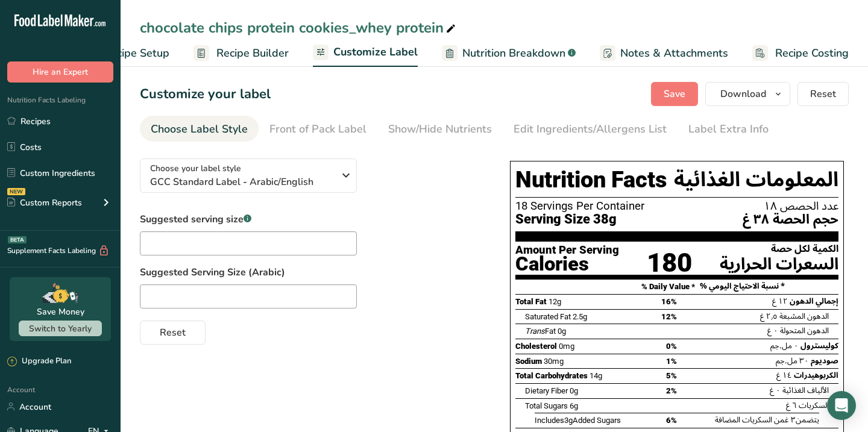 This screenshot has height=432, width=868. What do you see at coordinates (672, 390) in the screenshot?
I see `span: 2%` at bounding box center [672, 390].